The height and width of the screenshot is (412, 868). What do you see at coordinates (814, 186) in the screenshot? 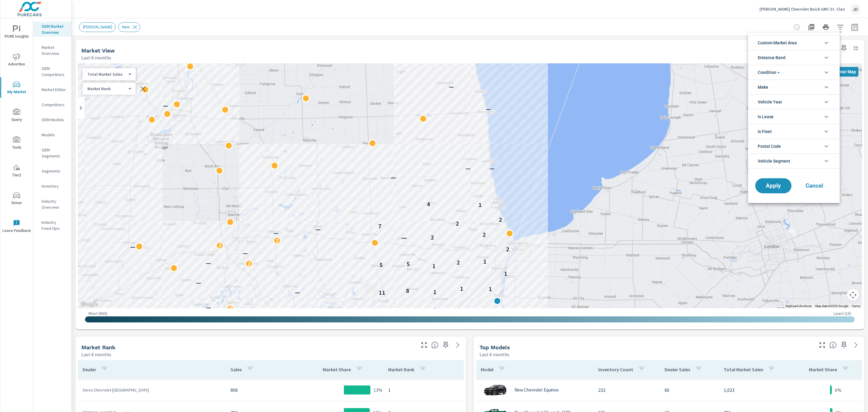
I see `span: Cancel` at bounding box center [814, 186].